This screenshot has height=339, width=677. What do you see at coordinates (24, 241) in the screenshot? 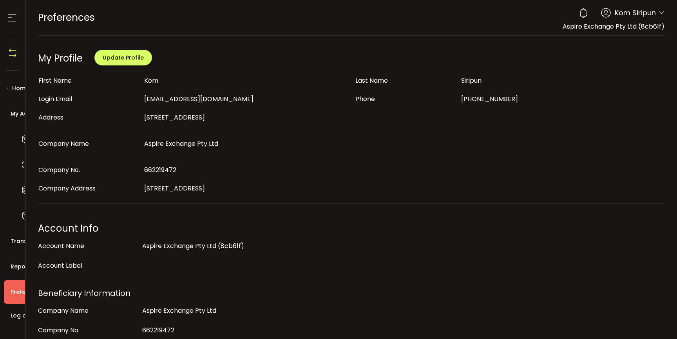
I see `span: Transfers` at bounding box center [24, 241].